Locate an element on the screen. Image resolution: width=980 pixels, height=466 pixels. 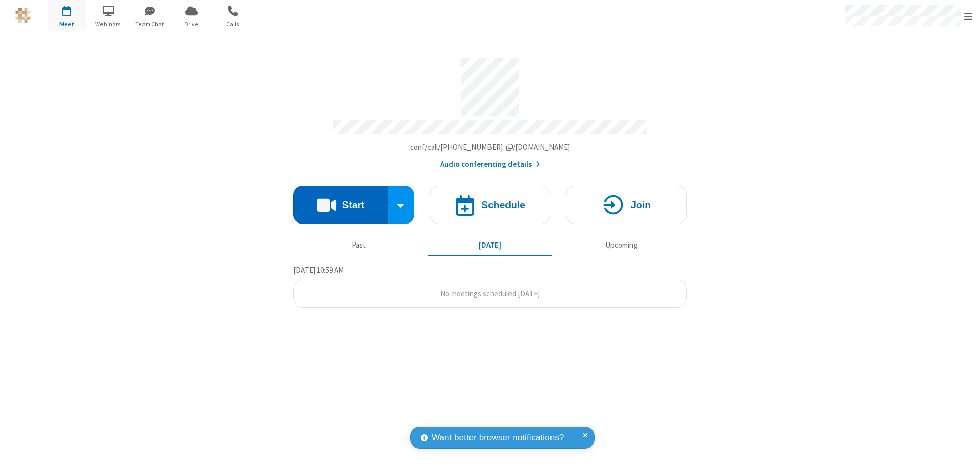
span: Calls is located at coordinates (233, 24).